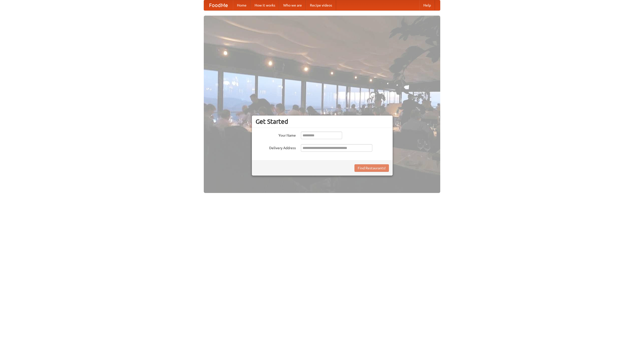 The image size is (644, 356). Describe the element at coordinates (218, 5) in the screenshot. I see `a: FoodMe` at that location.